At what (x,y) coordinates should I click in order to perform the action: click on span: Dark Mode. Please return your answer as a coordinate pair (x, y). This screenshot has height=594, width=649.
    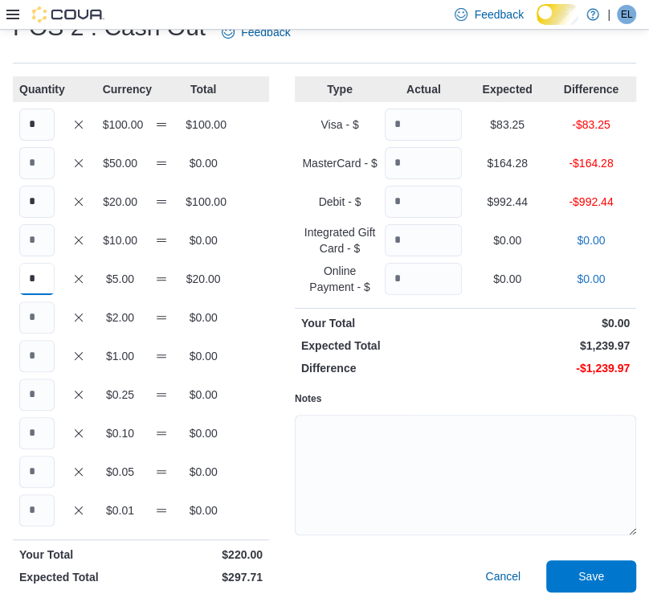
    Looking at the image, I should click on (537, 25).